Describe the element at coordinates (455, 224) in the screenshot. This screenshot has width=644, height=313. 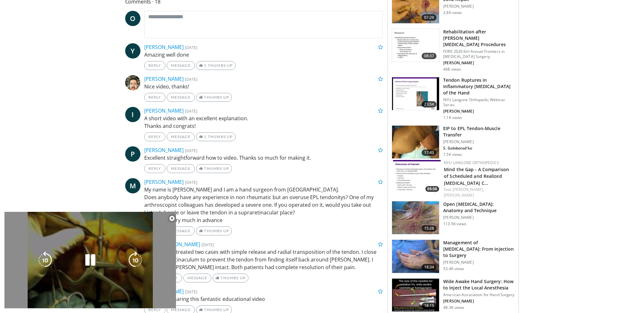
I see `p: 113.5K views` at that location.